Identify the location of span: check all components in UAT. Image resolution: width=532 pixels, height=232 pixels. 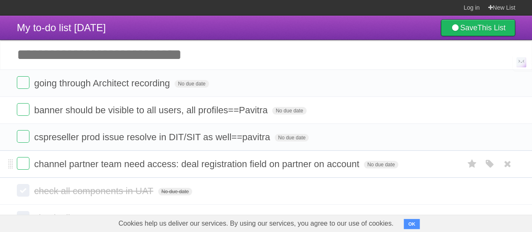
(95, 190).